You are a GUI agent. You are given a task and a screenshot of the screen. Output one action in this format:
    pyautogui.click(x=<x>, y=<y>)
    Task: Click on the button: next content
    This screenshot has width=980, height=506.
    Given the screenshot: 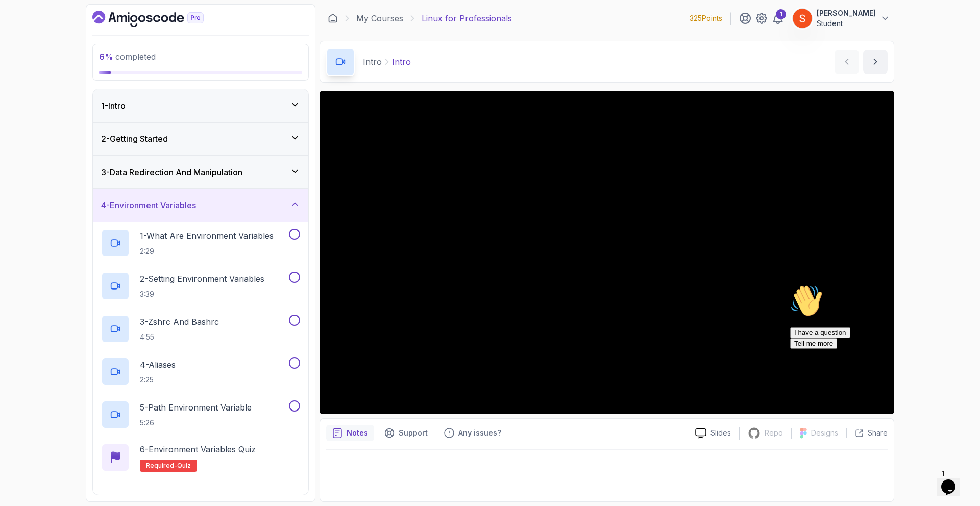 What is the action you would take?
    pyautogui.click(x=875, y=61)
    